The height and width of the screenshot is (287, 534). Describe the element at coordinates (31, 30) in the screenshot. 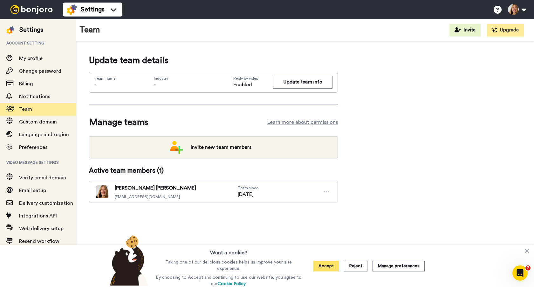

I see `div: Settings` at that location.